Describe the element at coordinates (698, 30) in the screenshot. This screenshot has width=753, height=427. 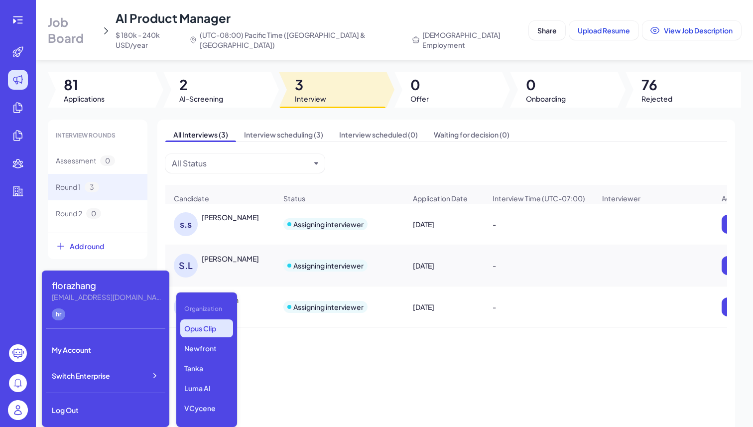
I see `span: View Job Description` at that location.